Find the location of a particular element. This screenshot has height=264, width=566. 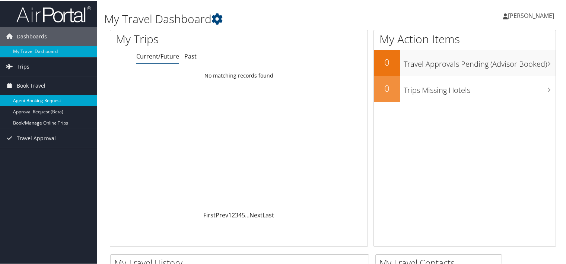

a: 0Travel Approvals Pending (Advisor Booked) is located at coordinates (465, 62).